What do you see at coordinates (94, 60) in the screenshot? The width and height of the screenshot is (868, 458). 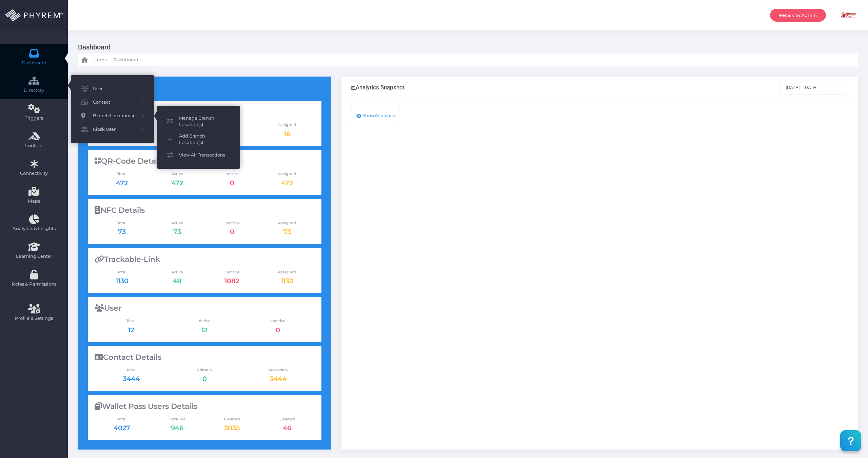 I see `a: Home` at bounding box center [94, 60].